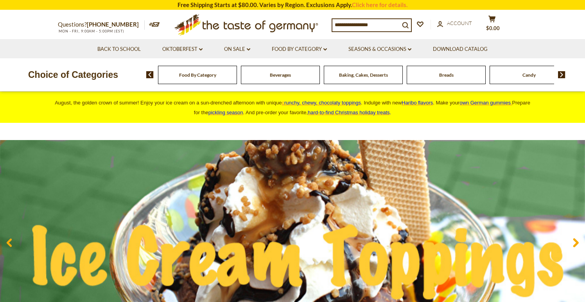  Describe the element at coordinates (562, 75) in the screenshot. I see `img: next arrow` at that location.